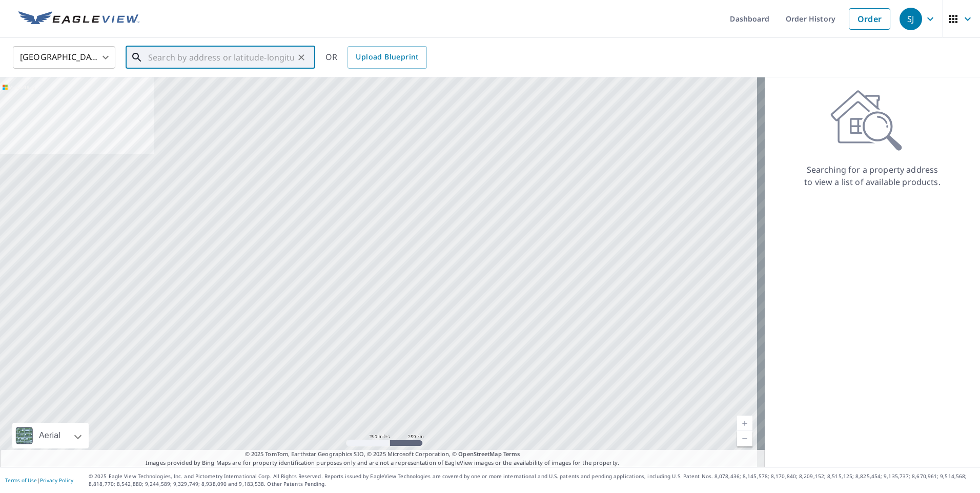 The height and width of the screenshot is (493, 980). I want to click on a: OpenStreetMap, so click(479, 453).